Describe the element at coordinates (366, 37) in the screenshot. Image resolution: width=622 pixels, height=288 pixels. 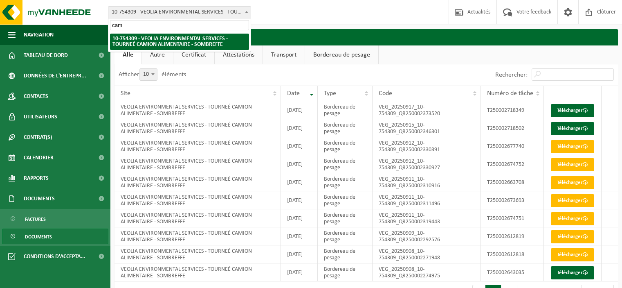
I see `h2: Documents` at that location.